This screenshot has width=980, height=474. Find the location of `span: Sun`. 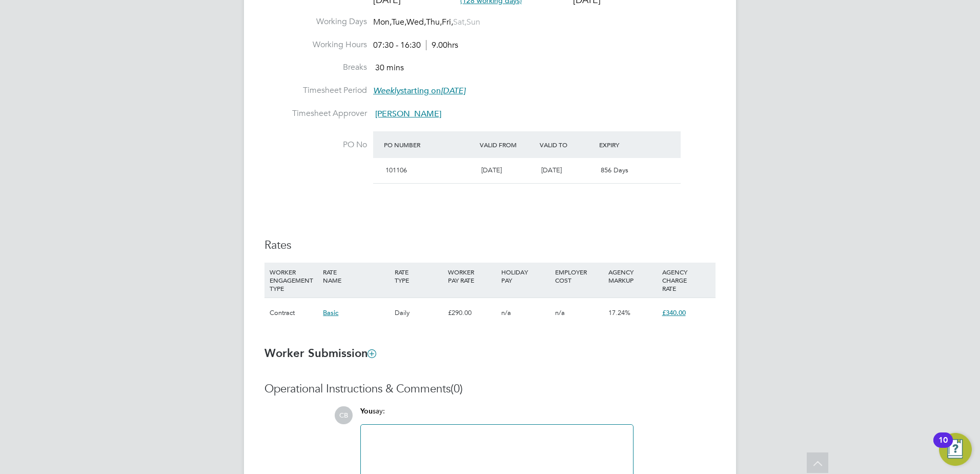

span: Sun is located at coordinates (473, 22).